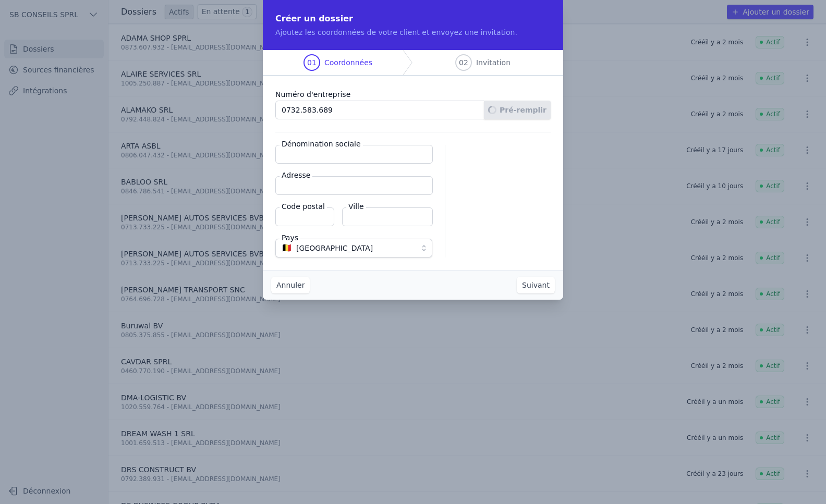 The width and height of the screenshot is (826, 504). What do you see at coordinates (290, 285) in the screenshot?
I see `button: Annuler` at bounding box center [290, 285].